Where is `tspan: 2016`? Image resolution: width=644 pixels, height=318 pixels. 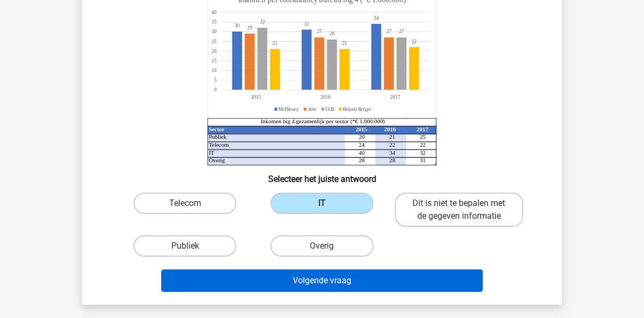
tspan: 2016 is located at coordinates (390, 129).